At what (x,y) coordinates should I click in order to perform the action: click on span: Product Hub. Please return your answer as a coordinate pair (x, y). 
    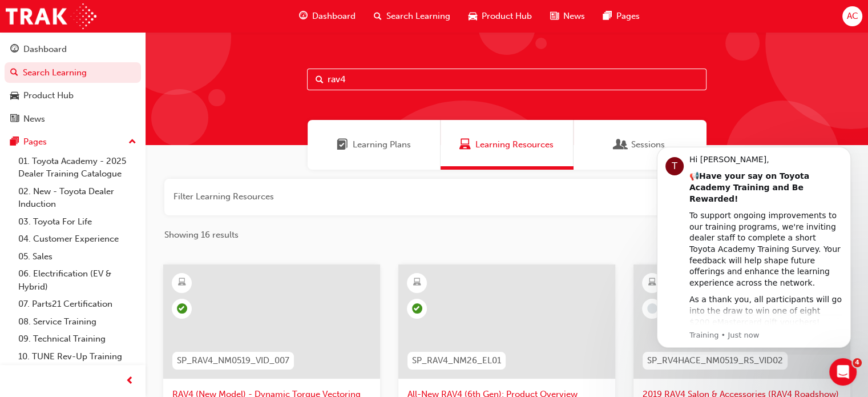
    Looking at the image, I should click on (507, 16).